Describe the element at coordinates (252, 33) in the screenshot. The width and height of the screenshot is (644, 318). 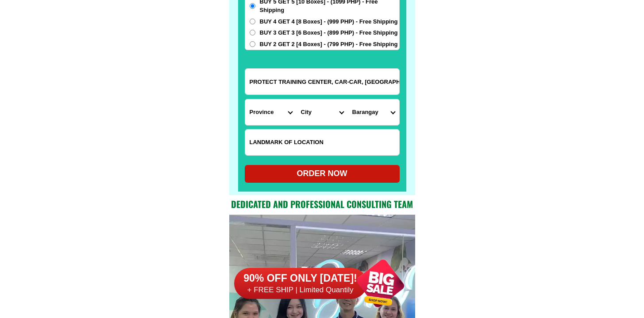
I see `input: BUY 3 GET 3 [6 Boxes] - (899 PHP) - Free Shipping` at that location.